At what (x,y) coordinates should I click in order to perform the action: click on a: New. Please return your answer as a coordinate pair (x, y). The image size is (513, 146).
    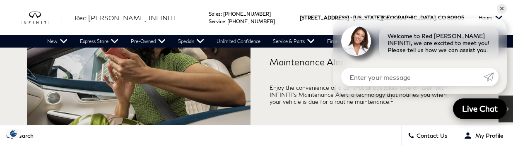
    Looking at the image, I should click on (57, 41).